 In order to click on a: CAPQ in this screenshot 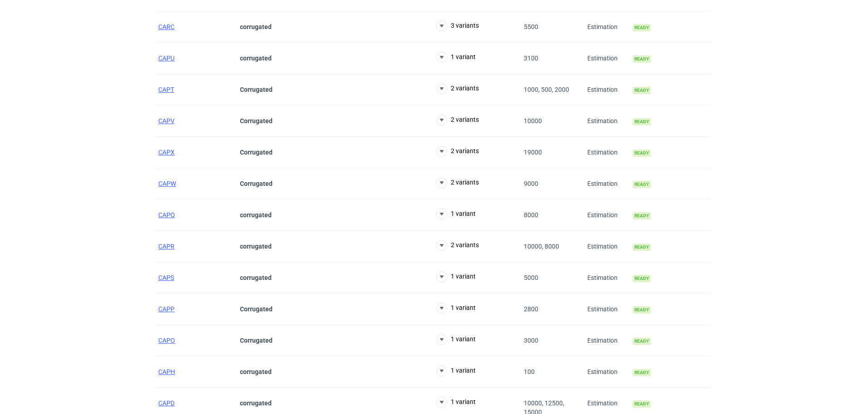, I will do `click(166, 215)`.